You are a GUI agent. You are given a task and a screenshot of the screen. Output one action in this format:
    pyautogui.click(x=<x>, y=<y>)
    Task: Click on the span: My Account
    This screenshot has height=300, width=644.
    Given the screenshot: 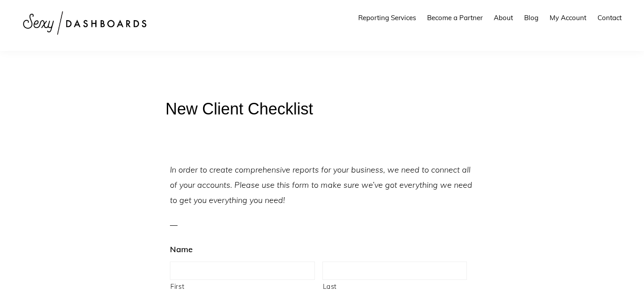 What is the action you would take?
    pyautogui.click(x=568, y=17)
    